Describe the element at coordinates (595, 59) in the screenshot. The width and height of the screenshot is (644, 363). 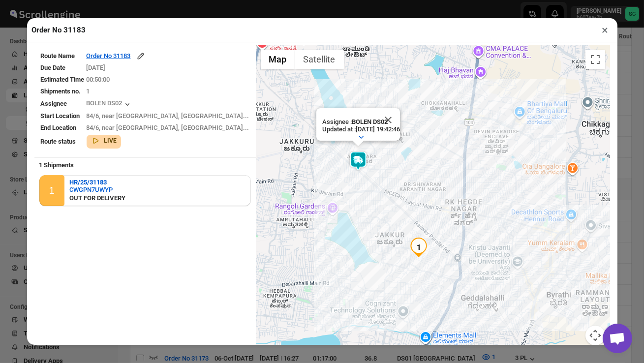
I see `button: Toggle fullscreen view` at that location.